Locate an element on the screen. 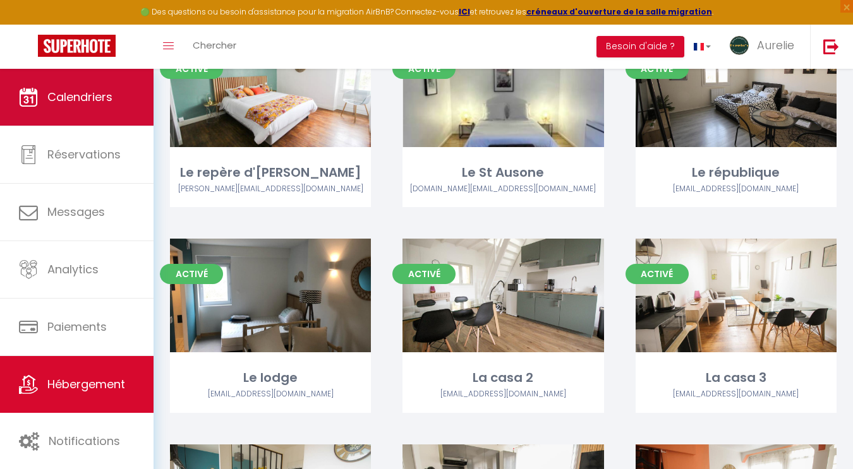 The width and height of the screenshot is (853, 469). span: Calendriers is located at coordinates (80, 97).